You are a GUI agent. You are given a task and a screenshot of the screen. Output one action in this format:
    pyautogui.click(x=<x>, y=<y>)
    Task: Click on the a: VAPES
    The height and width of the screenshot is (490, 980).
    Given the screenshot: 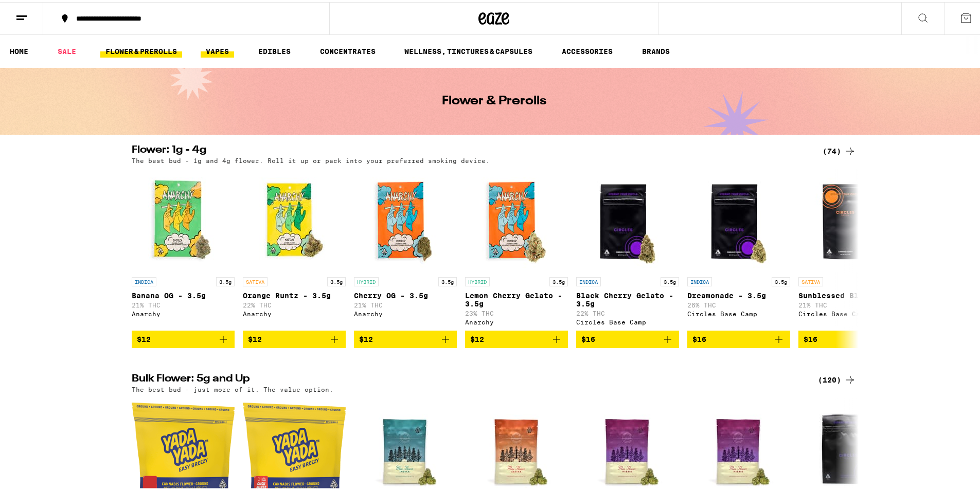 What is the action you would take?
    pyautogui.click(x=217, y=49)
    